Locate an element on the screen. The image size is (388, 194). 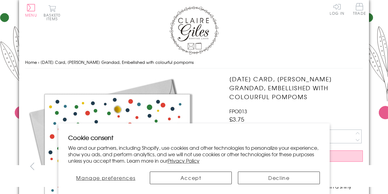
span: Menu is located at coordinates (31, 15).